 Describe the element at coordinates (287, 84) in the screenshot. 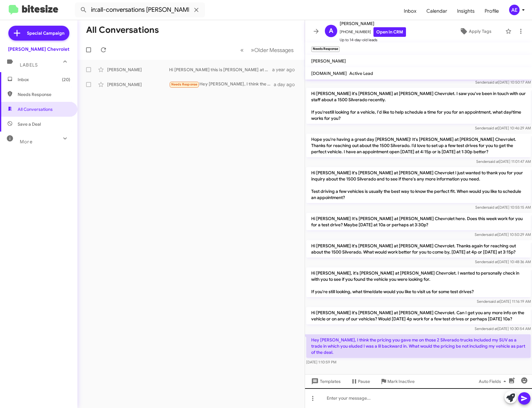

I see `div: a day ago` at that location.